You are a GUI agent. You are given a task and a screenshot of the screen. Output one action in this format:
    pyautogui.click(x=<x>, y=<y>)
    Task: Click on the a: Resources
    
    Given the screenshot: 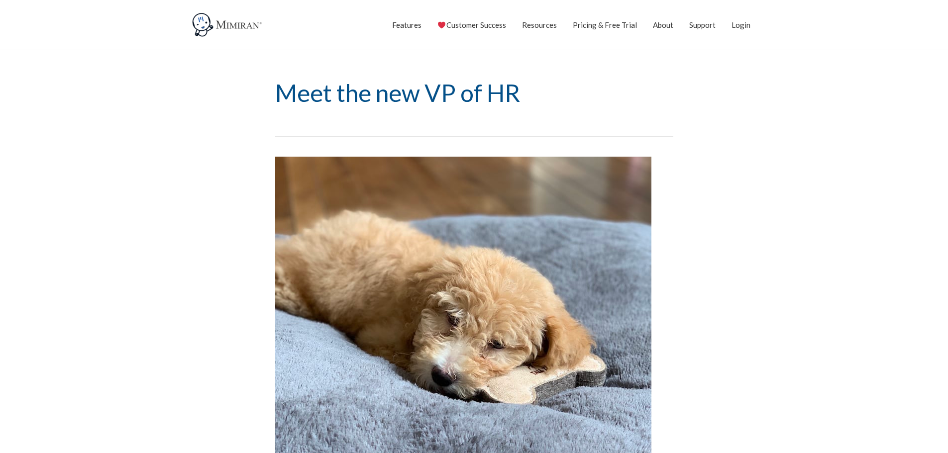 What is the action you would take?
    pyautogui.click(x=540, y=25)
    